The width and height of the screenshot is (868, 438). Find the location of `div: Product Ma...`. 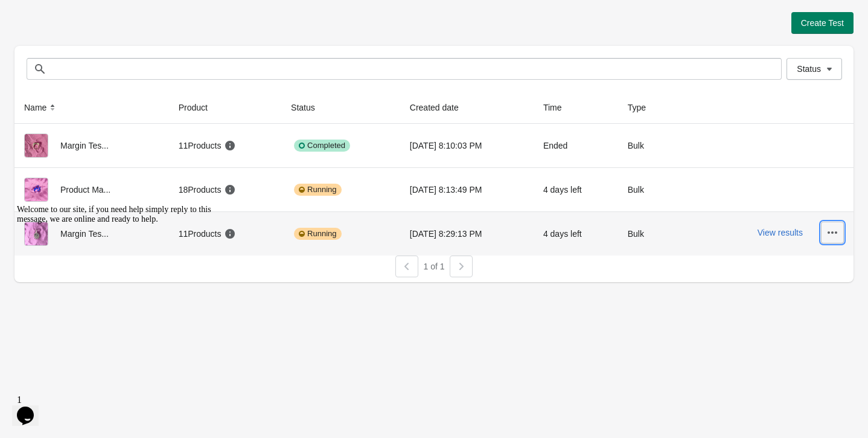

div: Product Ma... is located at coordinates (92, 189).